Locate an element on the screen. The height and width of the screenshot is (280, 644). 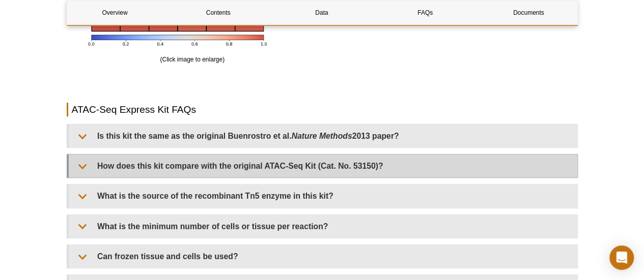
summary: How does this kit compare with the original ATAC-Seq Kit (Cat. No. 53150)? is located at coordinates (323, 166).